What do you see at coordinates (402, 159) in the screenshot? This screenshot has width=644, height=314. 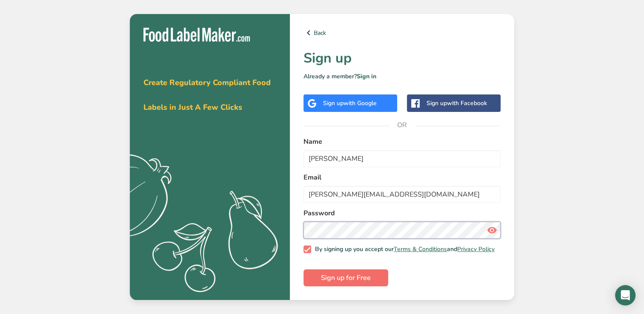 I see `input: John Doe` at bounding box center [402, 159].